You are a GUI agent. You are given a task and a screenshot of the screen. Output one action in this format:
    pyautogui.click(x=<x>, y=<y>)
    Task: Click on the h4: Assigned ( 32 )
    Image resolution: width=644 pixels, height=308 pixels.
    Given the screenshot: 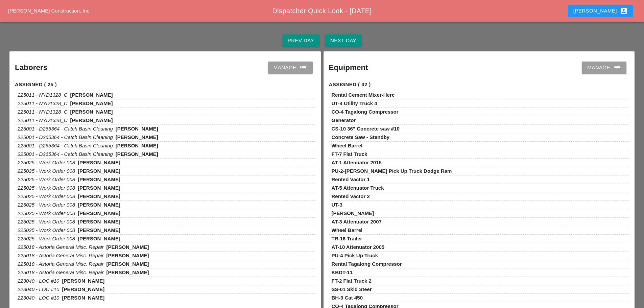 What is the action you would take?
    pyautogui.click(x=479, y=84)
    